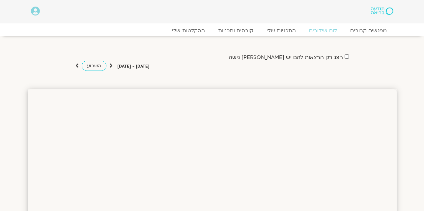 The height and width of the screenshot is (211, 424). I want to click on a: קורסים ותכניות, so click(236, 31).